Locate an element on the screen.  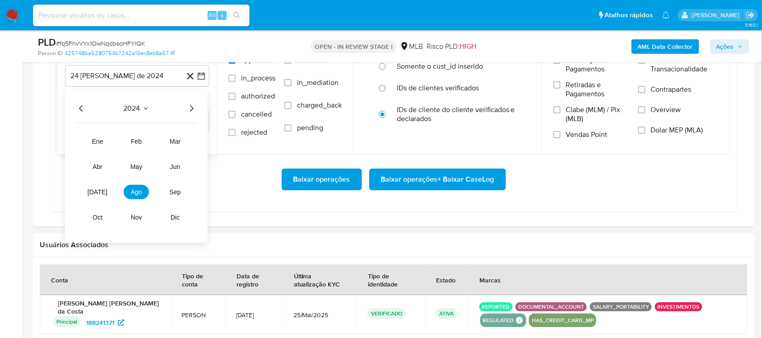
a: Notificações is located at coordinates (666, 15).